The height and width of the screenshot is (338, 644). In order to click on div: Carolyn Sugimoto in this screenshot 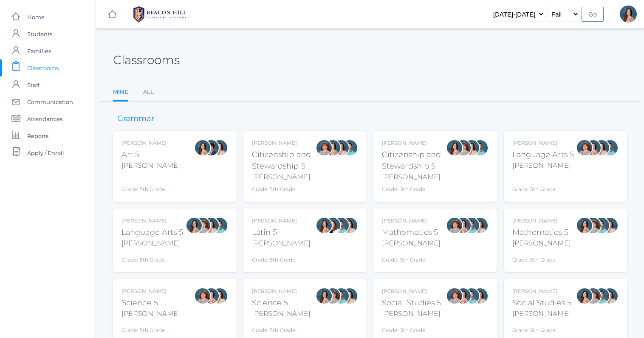, I will do `click(211, 148)`.